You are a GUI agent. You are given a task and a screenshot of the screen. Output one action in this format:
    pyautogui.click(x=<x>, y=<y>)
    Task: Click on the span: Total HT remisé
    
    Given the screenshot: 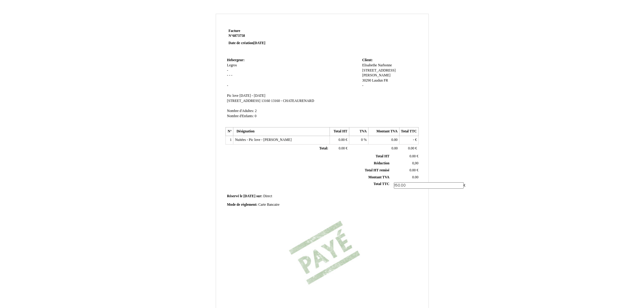 What is the action you would take?
    pyautogui.click(x=377, y=170)
    